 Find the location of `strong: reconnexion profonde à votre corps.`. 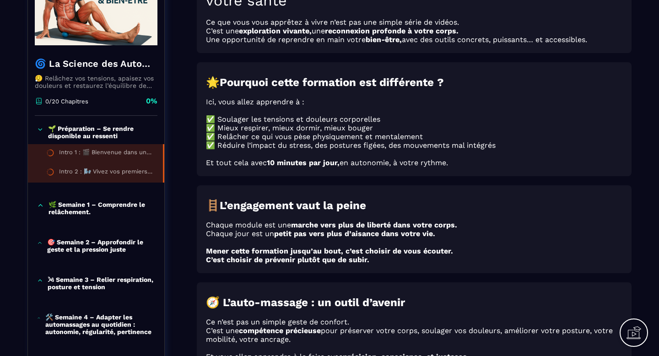

strong: reconnexion profonde à votre corps. is located at coordinates (392, 31).